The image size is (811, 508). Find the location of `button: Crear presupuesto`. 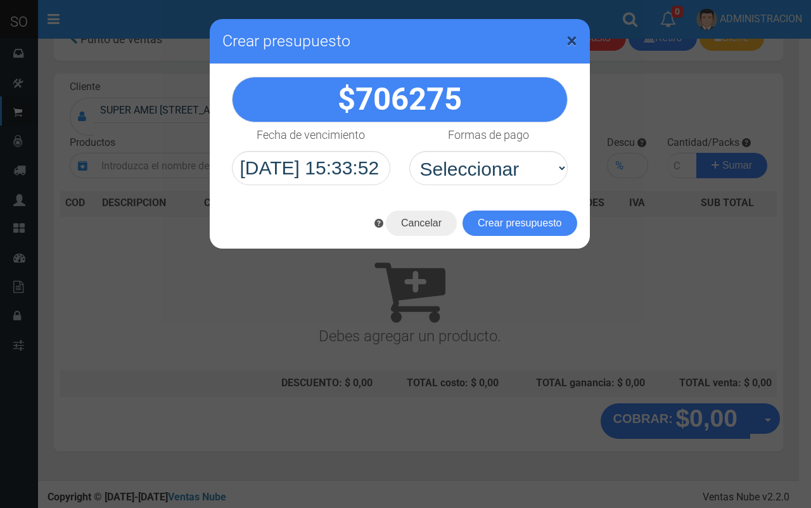

button: Crear presupuesto is located at coordinates (520, 223).